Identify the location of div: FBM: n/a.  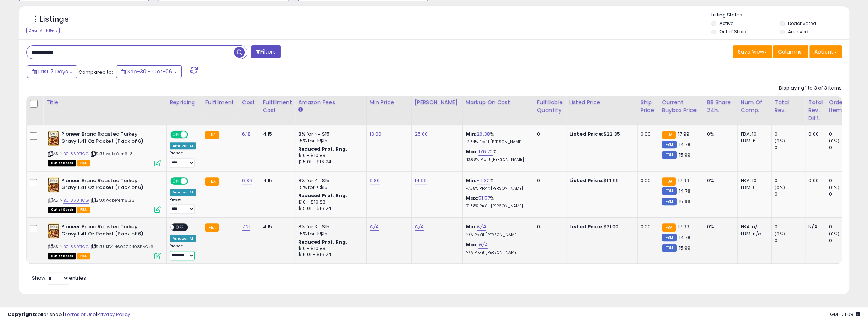
(753, 234).